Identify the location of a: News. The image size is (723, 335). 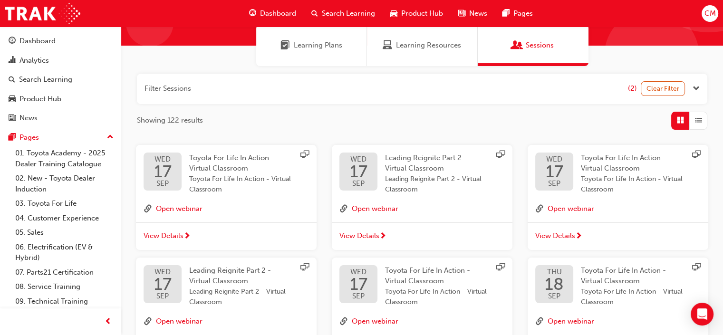
(60, 118).